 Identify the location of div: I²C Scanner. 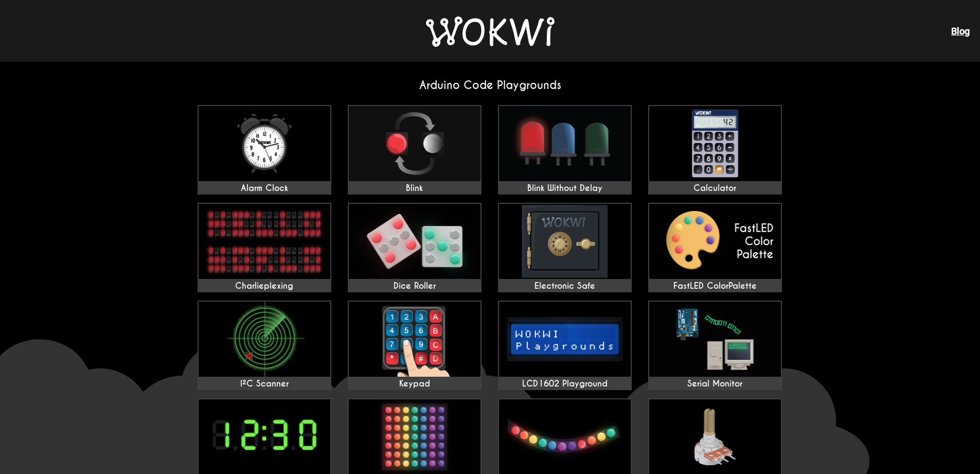
(265, 384).